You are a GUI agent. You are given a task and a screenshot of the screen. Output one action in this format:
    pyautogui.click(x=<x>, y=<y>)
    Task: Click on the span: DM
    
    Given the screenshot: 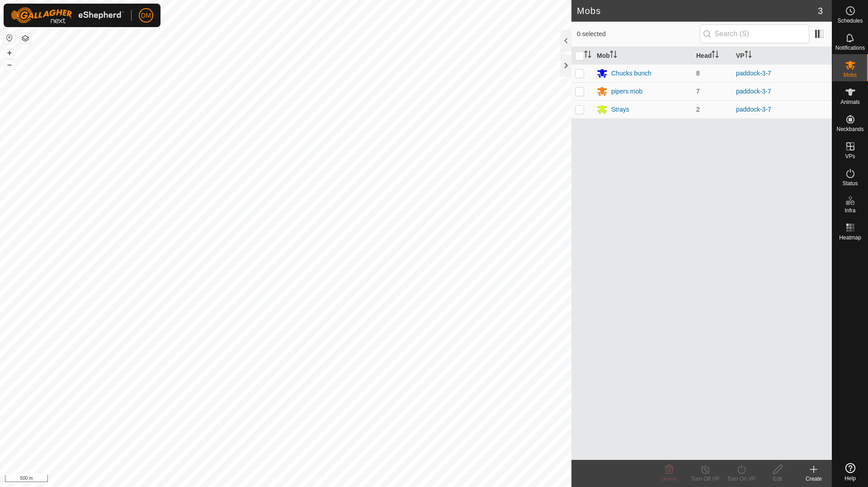 What is the action you would take?
    pyautogui.click(x=146, y=15)
    